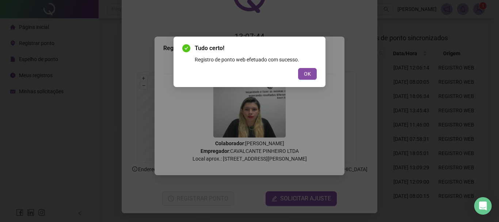  I want to click on div: Open Intercom Messenger, so click(483, 206).